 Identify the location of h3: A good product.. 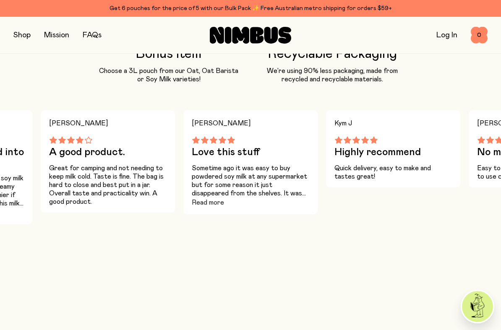
(108, 152).